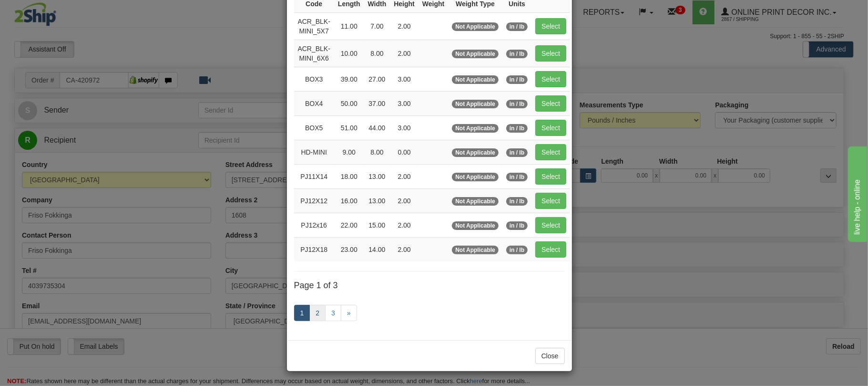 The height and width of the screenshot is (386, 868). What do you see at coordinates (377, 225) in the screenshot?
I see `td: 15.00` at bounding box center [377, 225].